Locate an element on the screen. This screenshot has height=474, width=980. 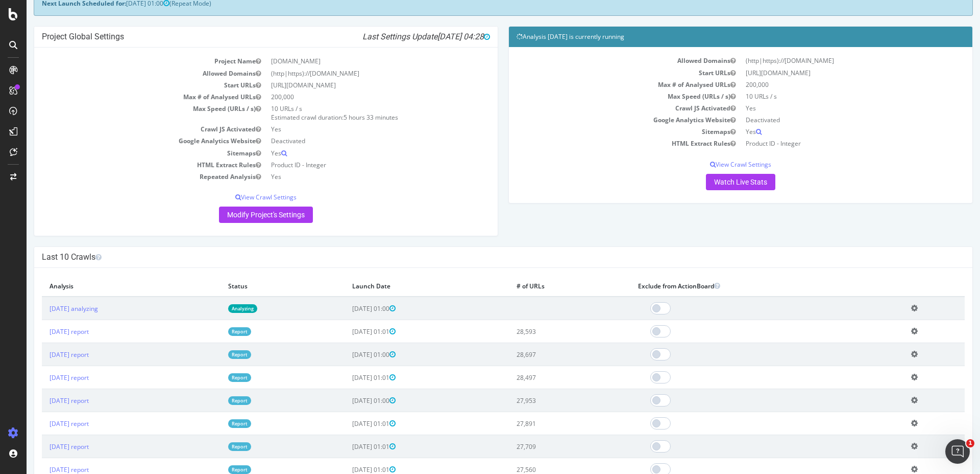
span: 1 is located at coordinates (971, 443).